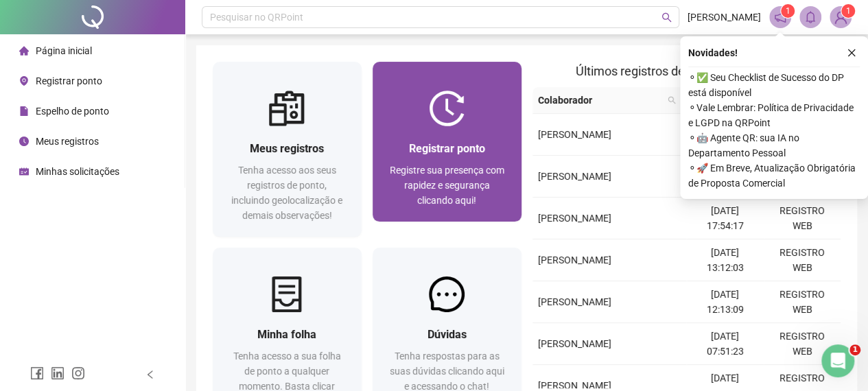 The image size is (868, 391). Describe the element at coordinates (774, 146) in the screenshot. I see `span: ⚬ 🤖 Agente QR: sua IA no Departamento Pessoal` at that location.